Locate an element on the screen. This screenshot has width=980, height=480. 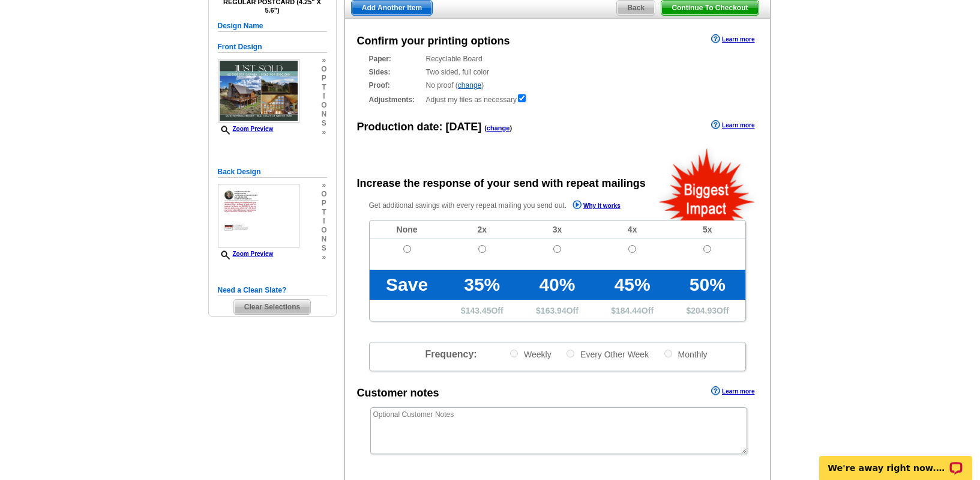
td: None is located at coordinates (407, 230).